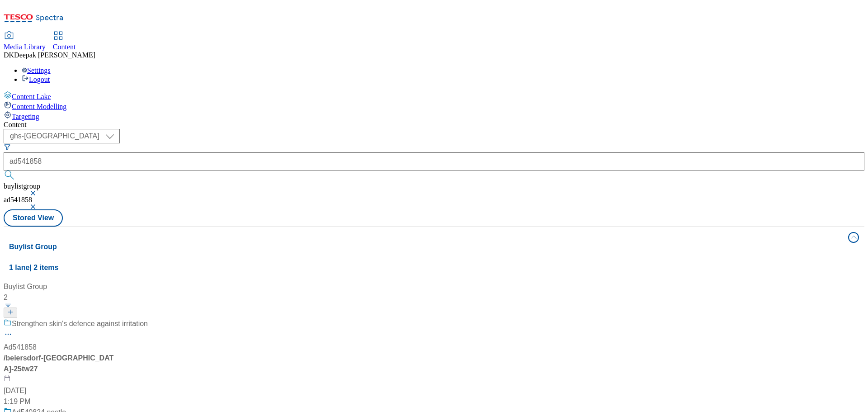  Describe the element at coordinates (22, 186) in the screenshot. I see `span: buylistgroup` at that location.